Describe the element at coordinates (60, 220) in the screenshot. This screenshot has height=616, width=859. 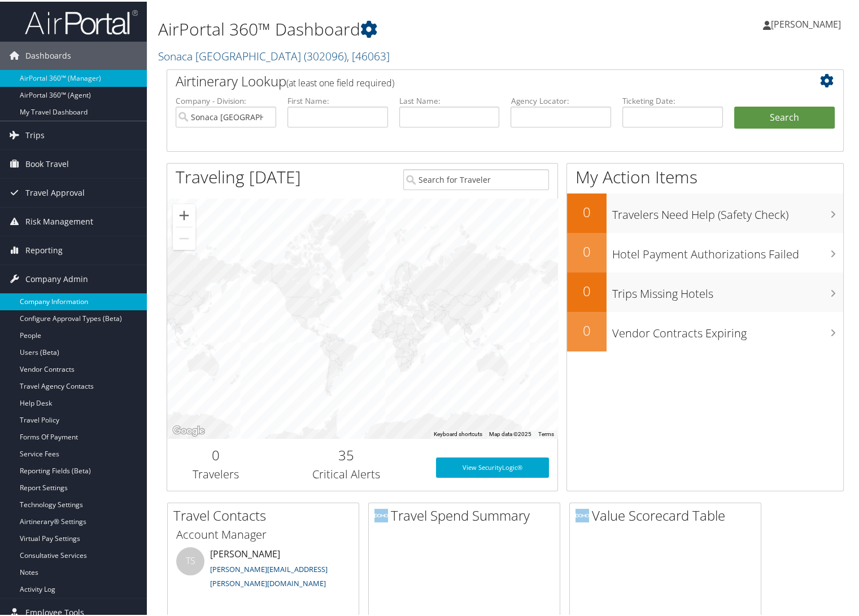
I see `span: Risk Management` at that location.